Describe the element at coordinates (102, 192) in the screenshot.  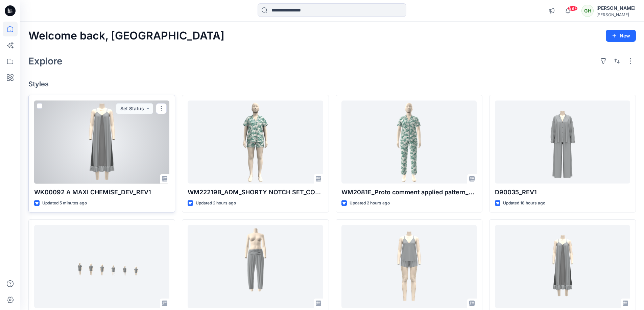
I see `p: WK00092 A MAXI CHEMISE_DEV_REV1` at that location.